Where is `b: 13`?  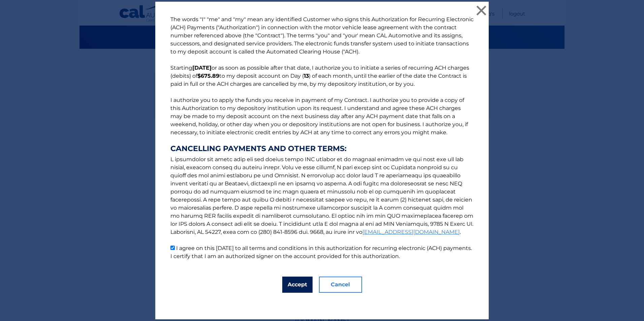 b: 13 is located at coordinates (306, 76).